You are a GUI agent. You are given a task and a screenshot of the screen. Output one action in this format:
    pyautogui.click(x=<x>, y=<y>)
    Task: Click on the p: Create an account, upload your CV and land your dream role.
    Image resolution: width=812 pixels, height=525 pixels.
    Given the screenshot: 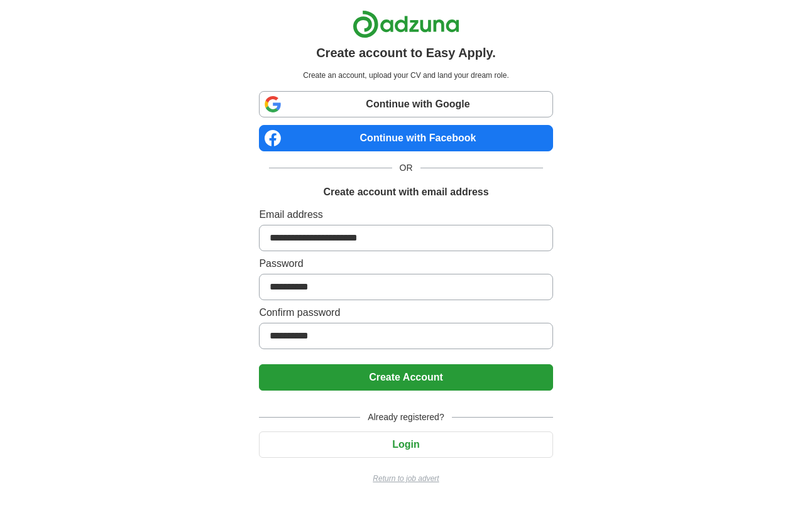 What is the action you would take?
    pyautogui.click(x=405, y=75)
    